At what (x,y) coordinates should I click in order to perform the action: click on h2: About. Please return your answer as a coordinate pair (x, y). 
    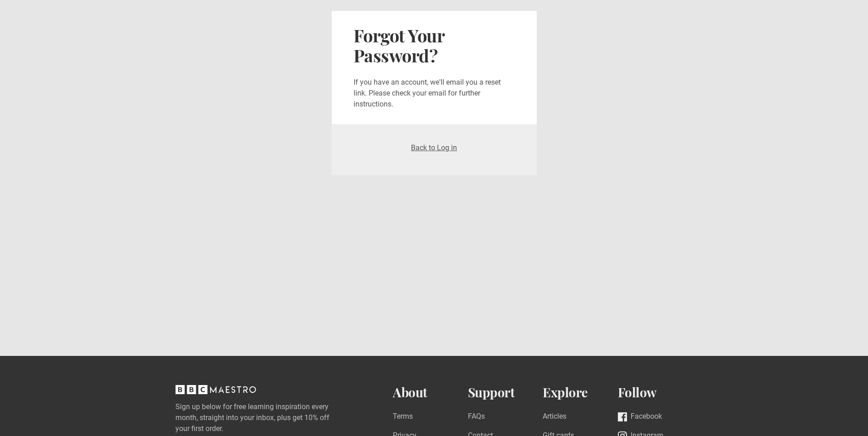
    Looking at the image, I should click on (430, 392).